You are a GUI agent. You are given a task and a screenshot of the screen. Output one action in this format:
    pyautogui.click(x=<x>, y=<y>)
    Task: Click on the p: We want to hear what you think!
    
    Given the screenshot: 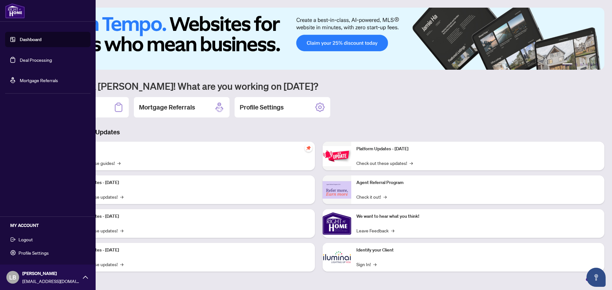 What is the action you would take?
    pyautogui.click(x=477, y=217)
    